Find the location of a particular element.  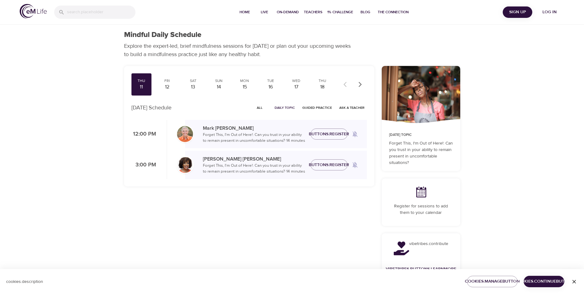

span: Remind me when a class goes live every Thursday at 3:00 PM is located at coordinates (355, 165).